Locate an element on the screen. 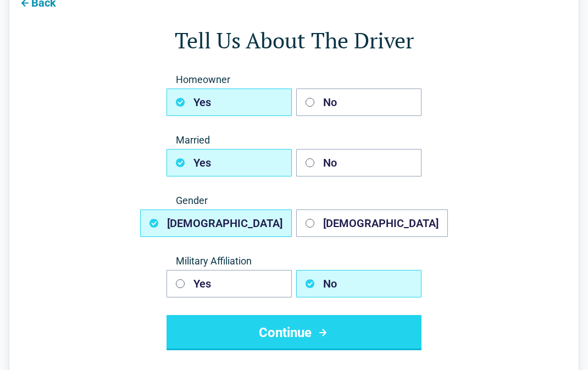  span: Gender is located at coordinates (294, 201).